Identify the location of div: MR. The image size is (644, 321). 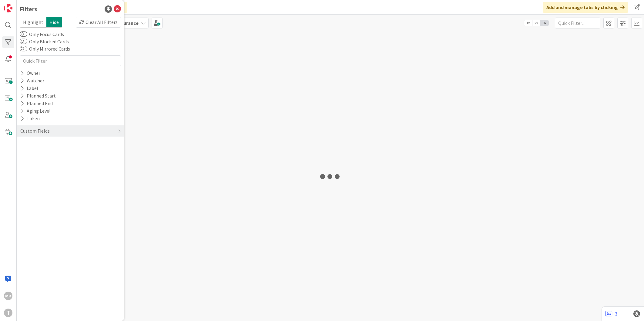
(8, 296).